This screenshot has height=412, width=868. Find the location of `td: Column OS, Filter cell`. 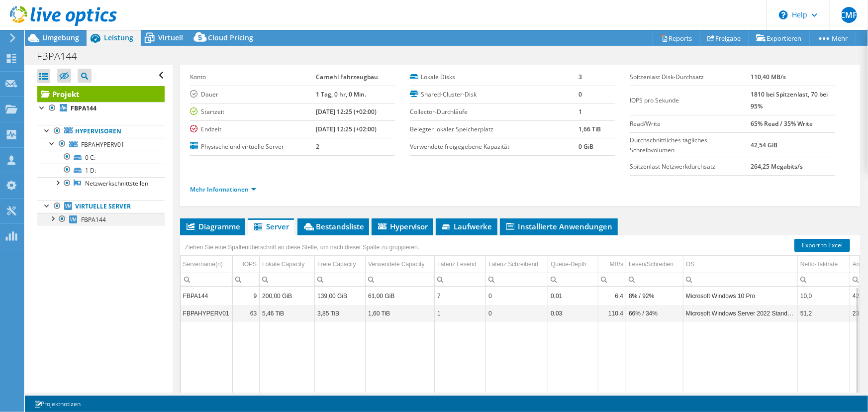

td: Column OS, Filter cell is located at coordinates (741, 280).